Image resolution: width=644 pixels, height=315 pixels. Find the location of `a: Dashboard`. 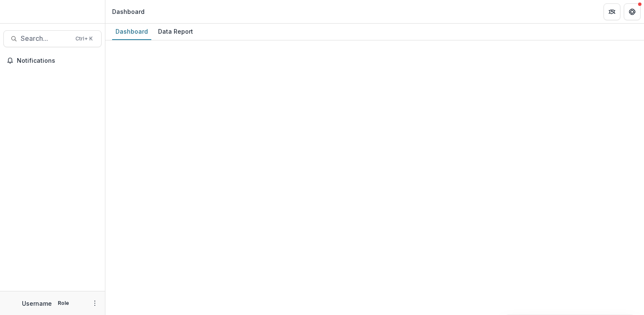

a: Dashboard is located at coordinates (131, 32).